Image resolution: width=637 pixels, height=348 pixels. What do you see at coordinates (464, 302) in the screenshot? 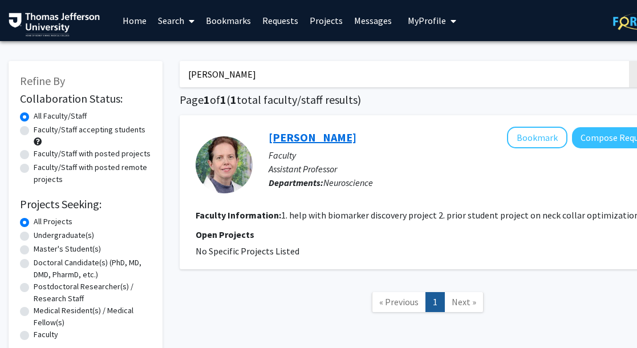
I see `a: Next Page` at bounding box center [464, 302].